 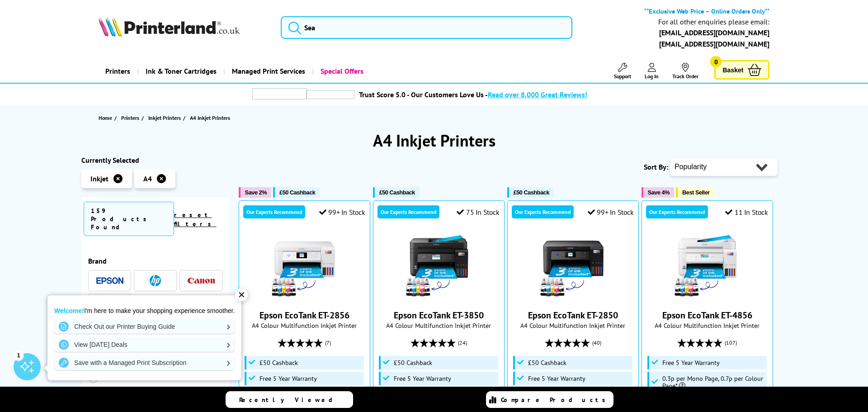 What do you see at coordinates (195, 219) in the screenshot?
I see `a: reset filters` at bounding box center [195, 219].